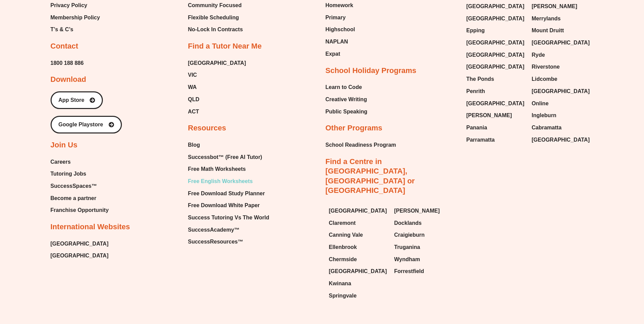 The width and height of the screenshot is (644, 324). Describe the element at coordinates (193, 112) in the screenshot. I see `span: ACT` at that location.